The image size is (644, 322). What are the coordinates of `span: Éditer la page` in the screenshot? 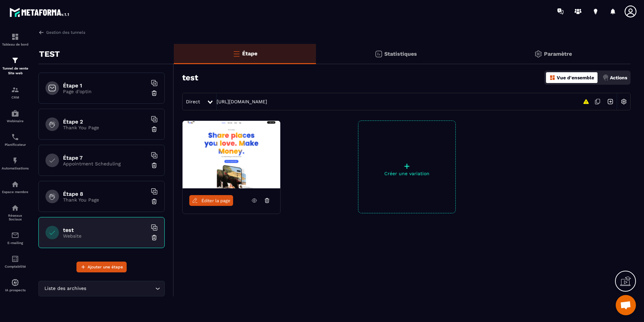 It's located at (216, 200).